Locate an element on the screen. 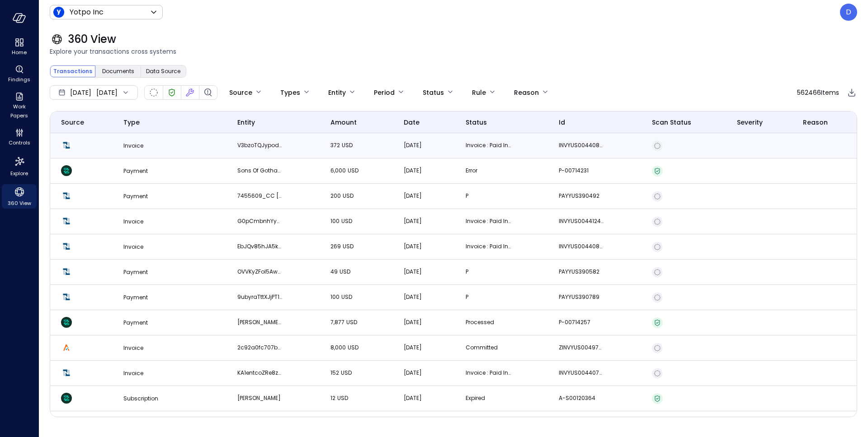 This screenshot has height=437, width=868. p: 269 is located at coordinates (353, 247).